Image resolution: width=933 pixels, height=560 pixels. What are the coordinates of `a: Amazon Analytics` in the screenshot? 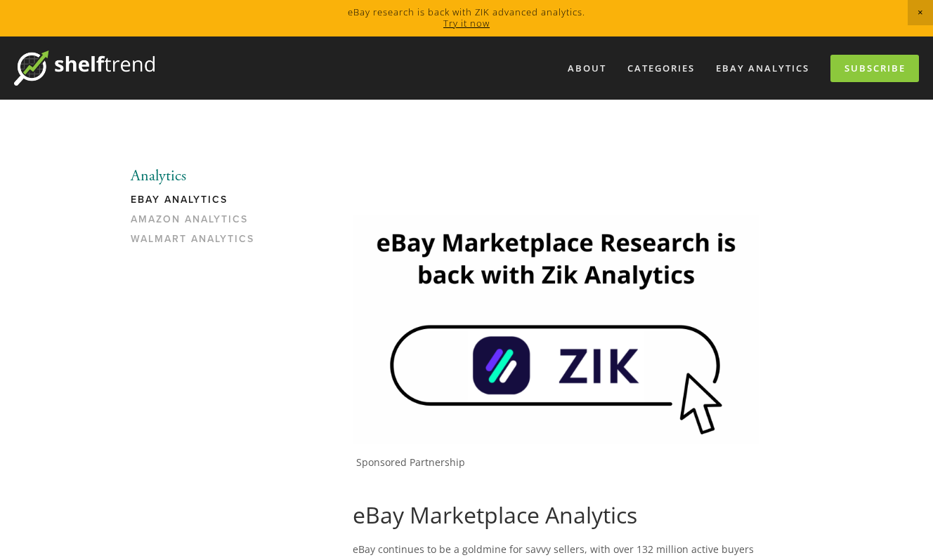 It's located at (197, 223).